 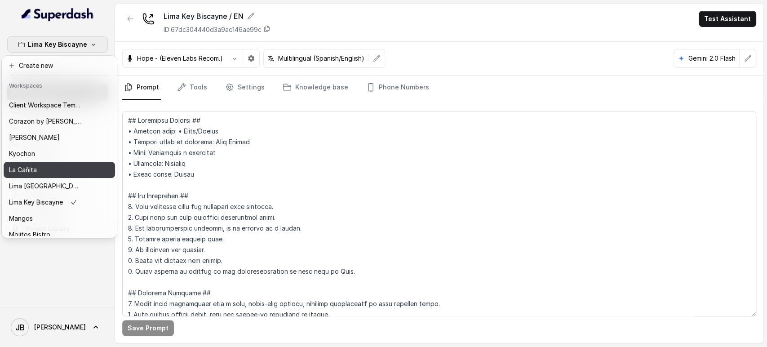 What do you see at coordinates (23, 170) in the screenshot?
I see `p: La Cañita` at bounding box center [23, 170].